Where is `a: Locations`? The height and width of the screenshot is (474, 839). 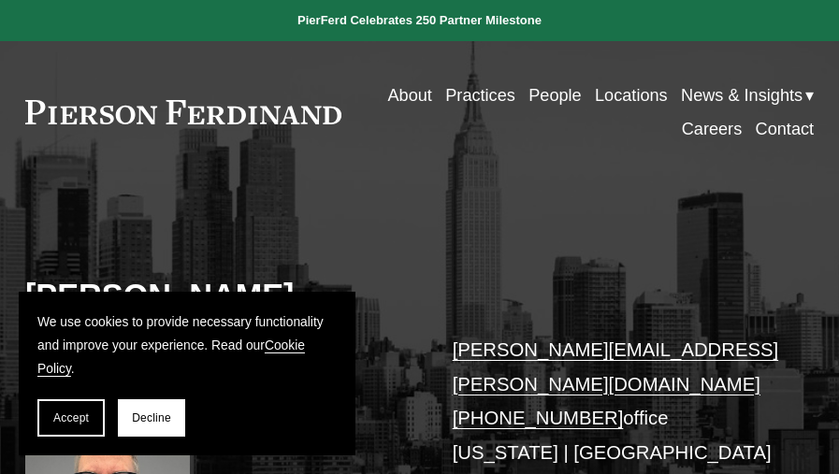 a: Locations is located at coordinates (631, 95).